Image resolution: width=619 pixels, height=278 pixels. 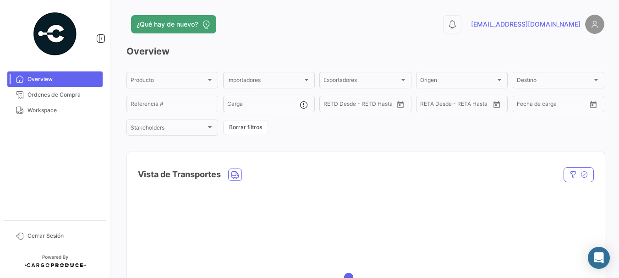 I want to click on span: Destino, so click(x=554, y=82).